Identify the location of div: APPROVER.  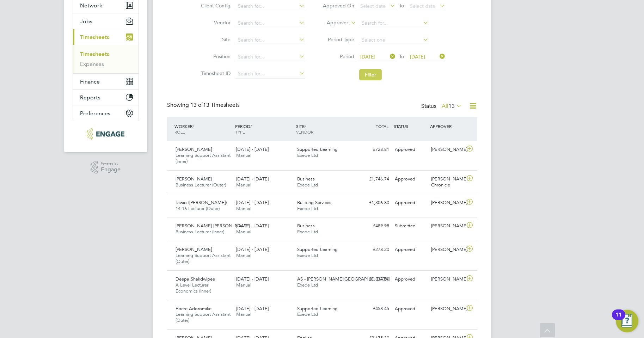
(447, 126).